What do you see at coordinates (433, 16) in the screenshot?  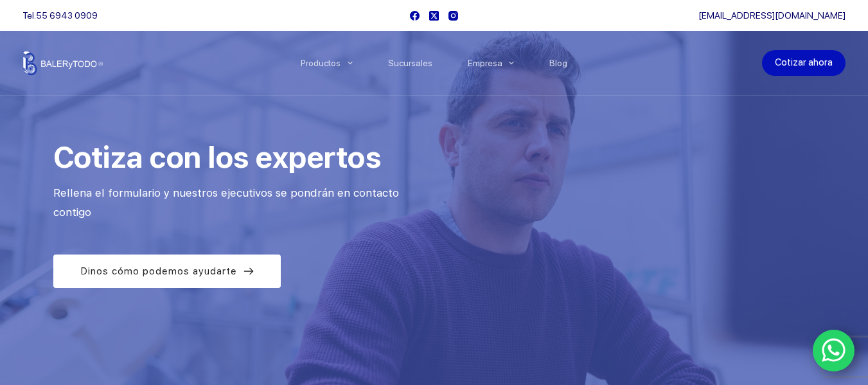 I see `a: X (Twitter)` at bounding box center [433, 16].